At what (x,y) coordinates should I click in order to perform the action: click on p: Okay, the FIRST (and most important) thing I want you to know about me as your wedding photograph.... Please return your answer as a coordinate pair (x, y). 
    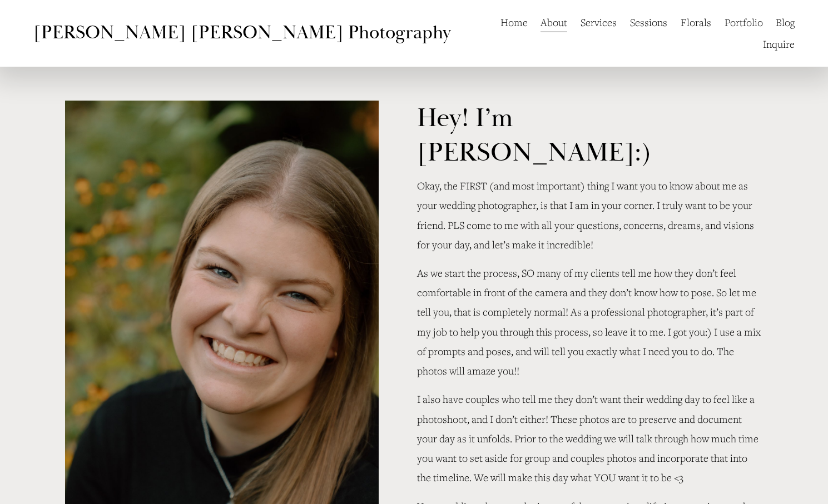
    Looking at the image, I should click on (590, 215).